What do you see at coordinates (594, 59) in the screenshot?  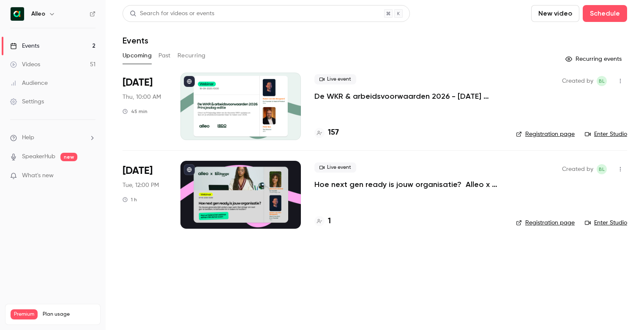 I see `button: Recurring events` at bounding box center [594, 59].